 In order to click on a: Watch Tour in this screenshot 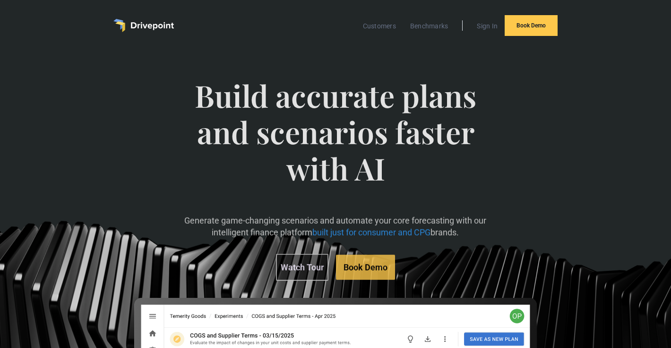, I will do `click(302, 267)`.